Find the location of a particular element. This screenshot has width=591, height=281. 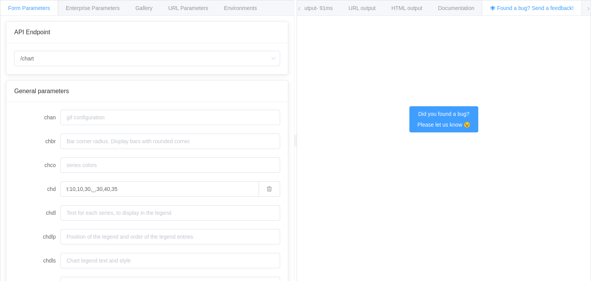

span: - 91ms is located at coordinates (325, 8).